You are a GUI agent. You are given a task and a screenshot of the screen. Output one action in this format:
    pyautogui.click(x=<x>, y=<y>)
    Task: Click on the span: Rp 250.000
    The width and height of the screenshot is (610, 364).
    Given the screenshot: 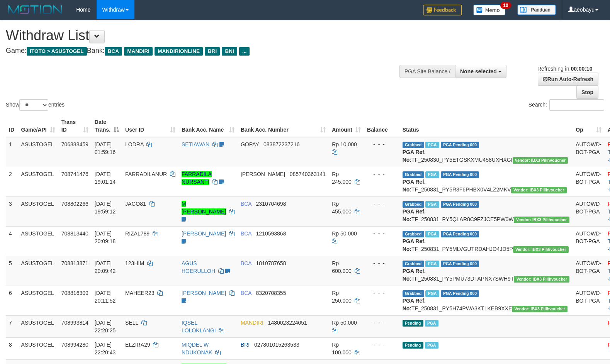 What is the action you would take?
    pyautogui.click(x=341, y=297)
    